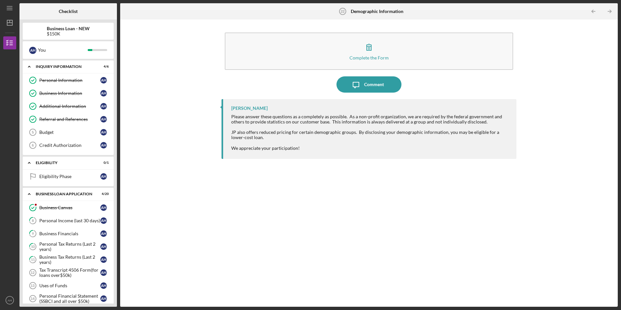 The width and height of the screenshot is (621, 310). I want to click on div: Business Tax Returns (Last 2 years), so click(70, 259).